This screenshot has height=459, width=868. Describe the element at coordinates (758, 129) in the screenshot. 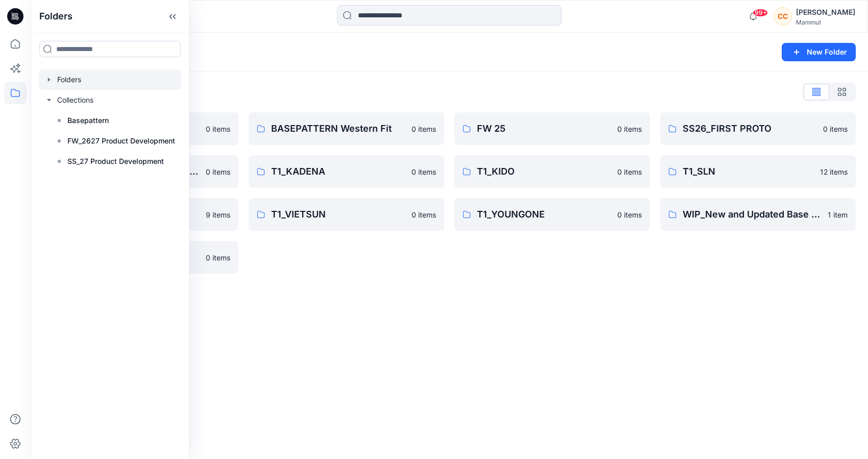

I see `a: SS26_FIRST PROTO0 items` at that location.